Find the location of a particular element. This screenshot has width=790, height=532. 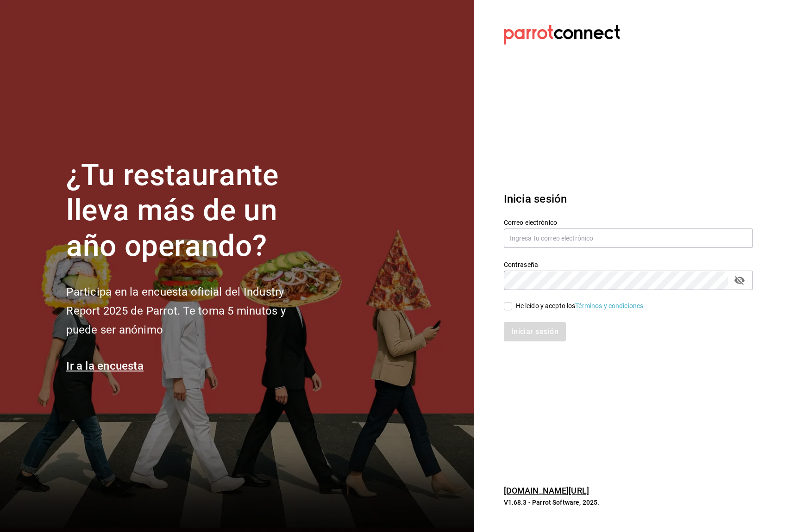

h1: ¿Tu restaurante lleva más de un año operando? is located at coordinates (191, 211).